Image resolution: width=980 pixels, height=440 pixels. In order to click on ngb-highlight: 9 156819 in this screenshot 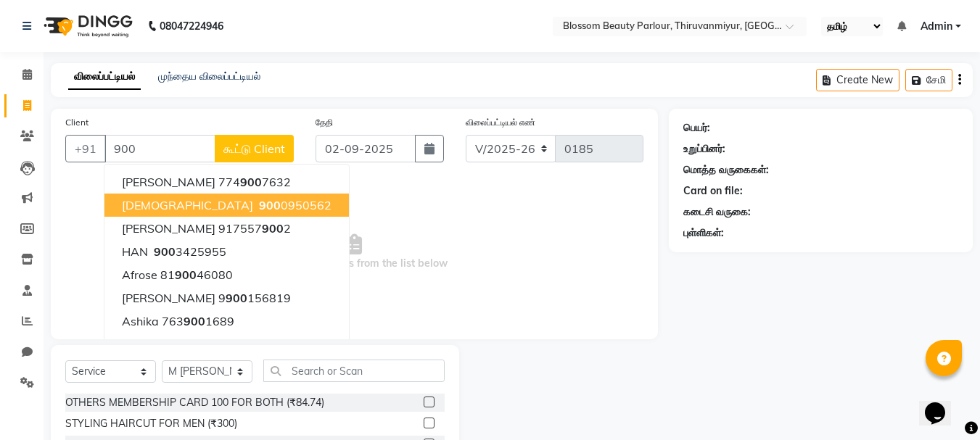, I will do `click(254, 298)`.